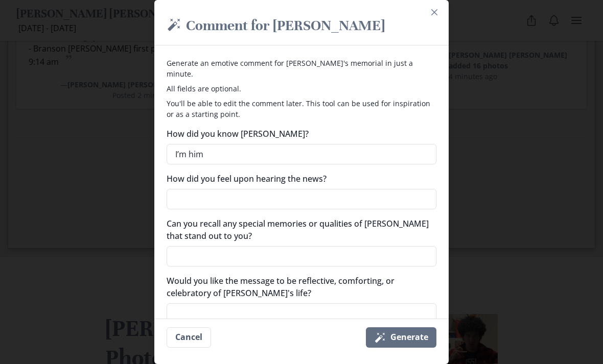  Describe the element at coordinates (401, 337) in the screenshot. I see `button: Generate` at that location.